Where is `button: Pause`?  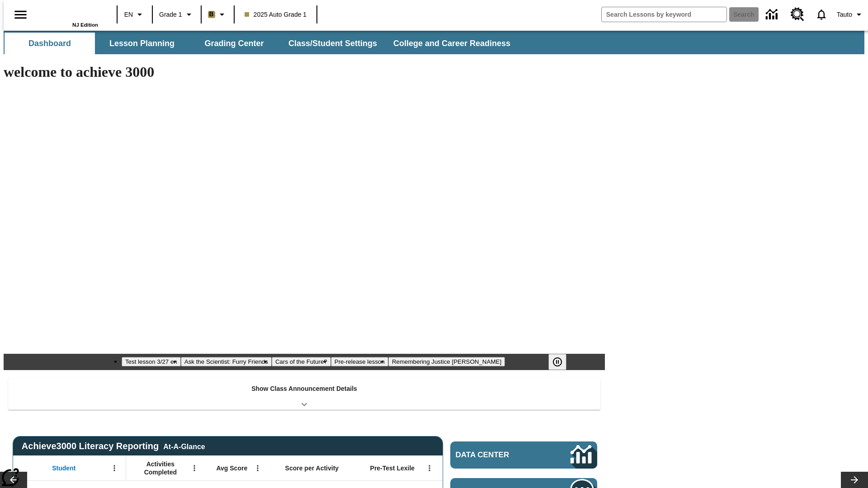 button: Pause is located at coordinates (558, 362).